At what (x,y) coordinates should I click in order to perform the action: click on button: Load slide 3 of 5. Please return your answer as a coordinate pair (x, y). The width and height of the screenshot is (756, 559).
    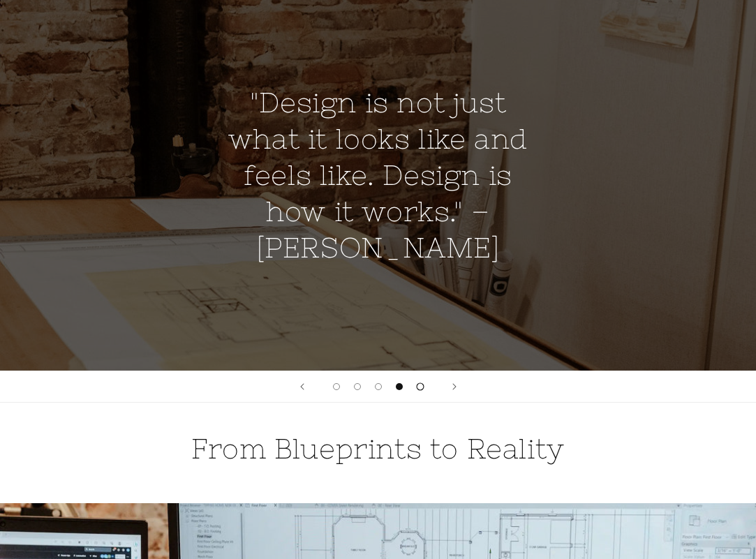
    Looking at the image, I should click on (378, 387).